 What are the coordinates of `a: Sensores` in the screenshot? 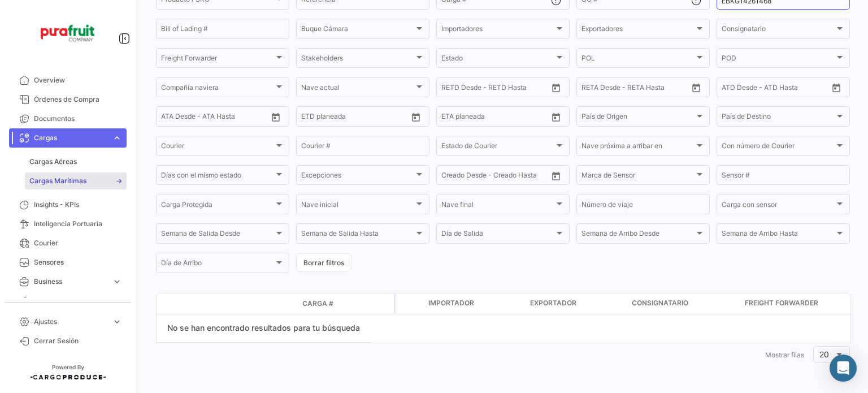 It's located at (68, 262).